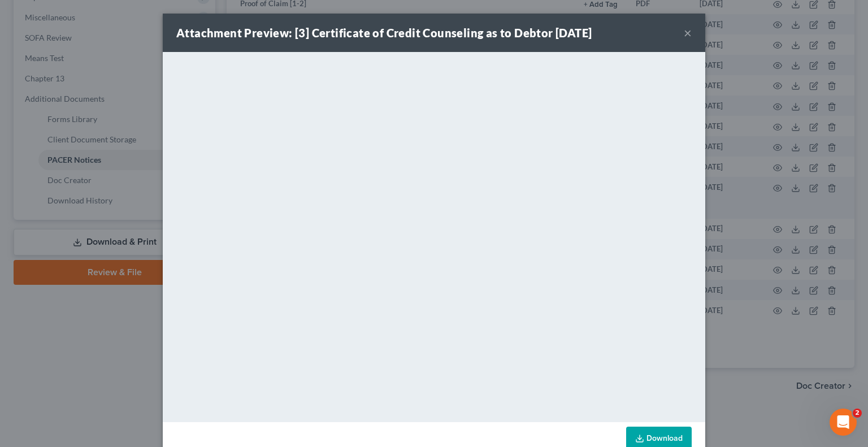 Image resolution: width=868 pixels, height=447 pixels. Describe the element at coordinates (857, 413) in the screenshot. I see `span: 2` at that location.